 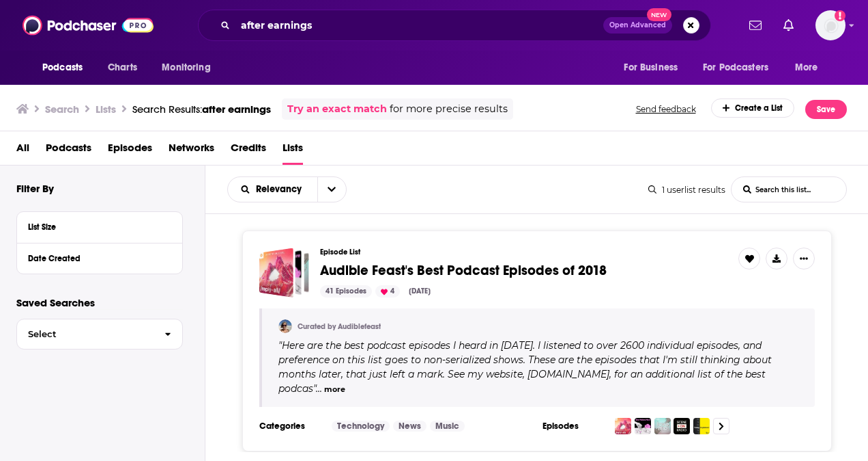 What do you see at coordinates (335, 389) in the screenshot?
I see `button: more` at bounding box center [335, 389].